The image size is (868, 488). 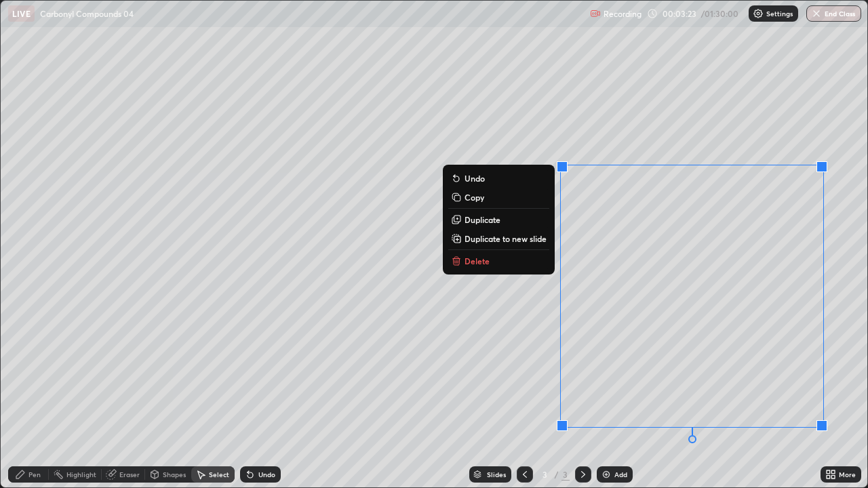 What do you see at coordinates (21, 13) in the screenshot?
I see `p: LIVE` at bounding box center [21, 13].